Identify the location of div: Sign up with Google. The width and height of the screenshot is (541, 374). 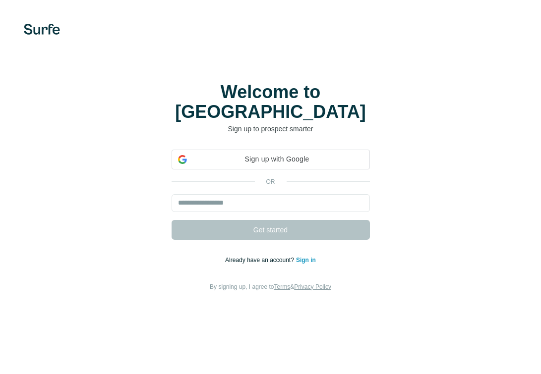
(271, 160).